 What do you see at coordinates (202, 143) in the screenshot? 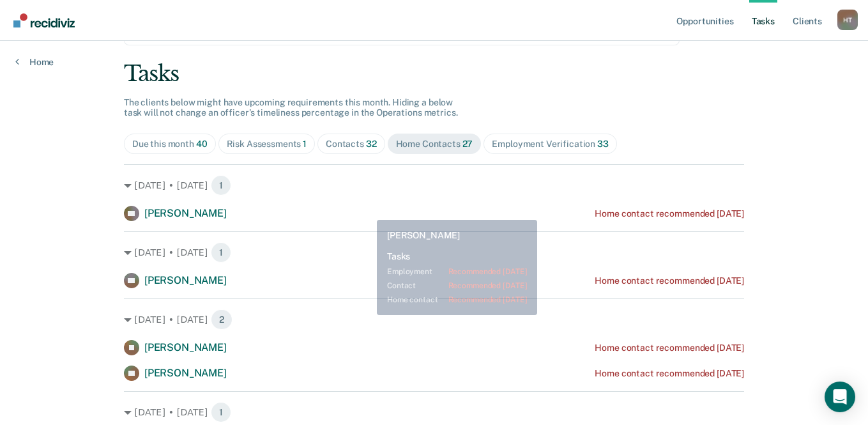
I see `span: 40` at bounding box center [202, 143].